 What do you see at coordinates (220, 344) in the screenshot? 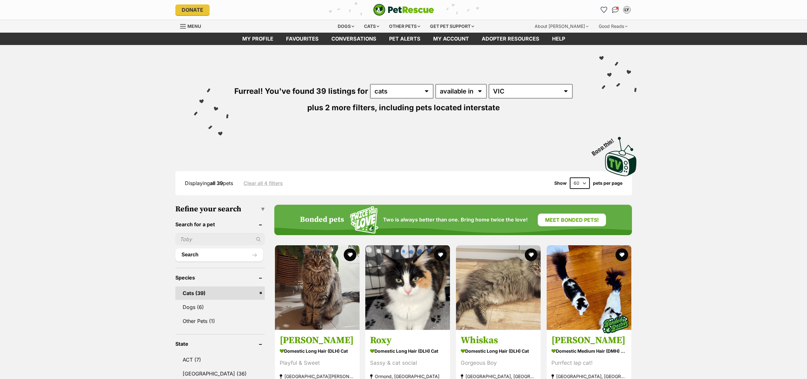
I see `header: State` at bounding box center [220, 344].